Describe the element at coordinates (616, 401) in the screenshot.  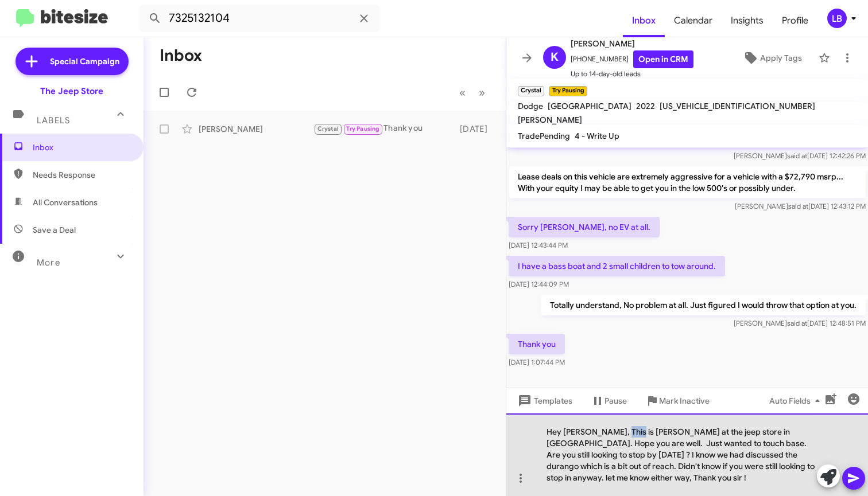
I see `span: Pause` at that location.